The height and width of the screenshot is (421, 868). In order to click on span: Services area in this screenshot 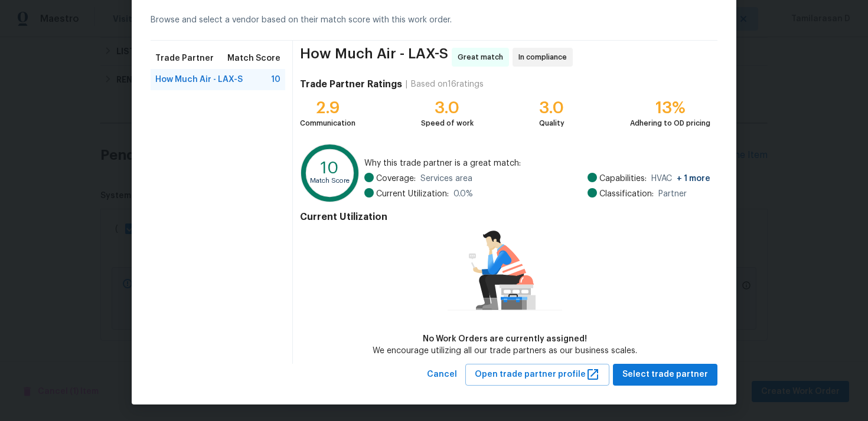, I will do `click(447, 179)`.